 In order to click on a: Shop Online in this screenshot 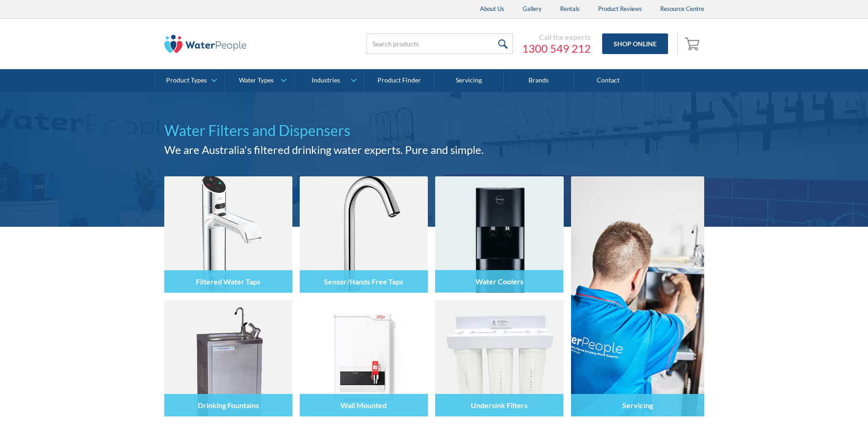, I will do `click(635, 44)`.